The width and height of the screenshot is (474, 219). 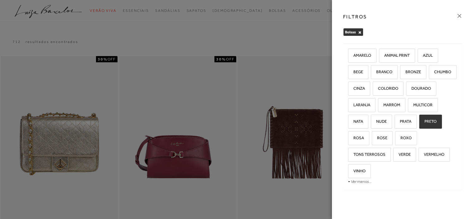 What do you see at coordinates (410, 106) in the screenshot?
I see `input: MULTICOR` at bounding box center [410, 106].